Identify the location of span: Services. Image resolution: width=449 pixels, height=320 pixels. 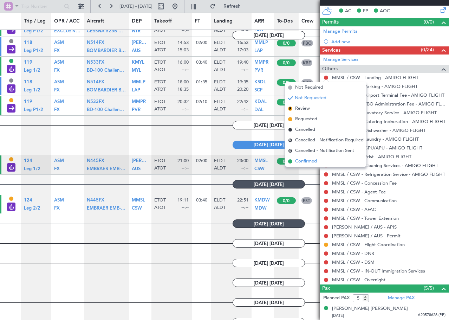
(331, 50).